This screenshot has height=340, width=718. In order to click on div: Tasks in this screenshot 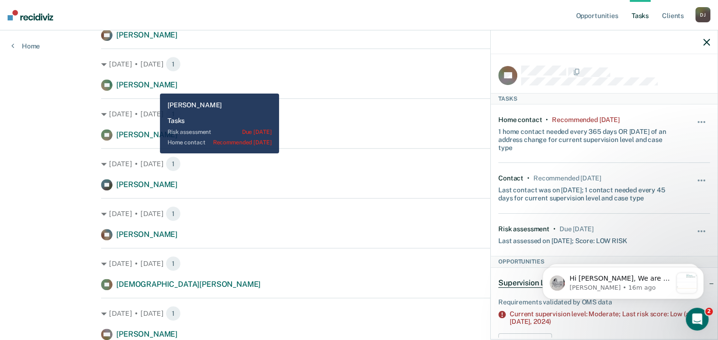, I will do `click(604, 99)`.